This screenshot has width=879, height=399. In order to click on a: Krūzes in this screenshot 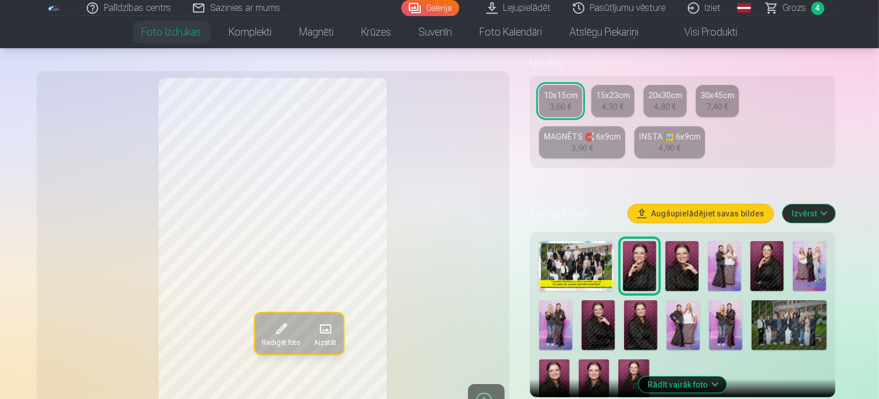, I will do `click(377, 32)`.